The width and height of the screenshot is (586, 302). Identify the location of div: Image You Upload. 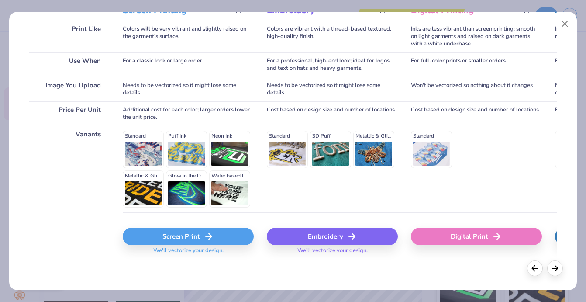
(69, 89).